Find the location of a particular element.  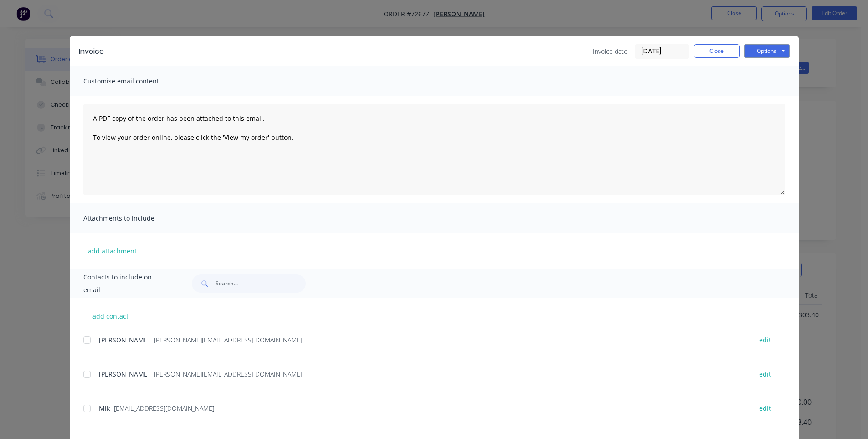

span: Attachments to include is located at coordinates (134, 218).